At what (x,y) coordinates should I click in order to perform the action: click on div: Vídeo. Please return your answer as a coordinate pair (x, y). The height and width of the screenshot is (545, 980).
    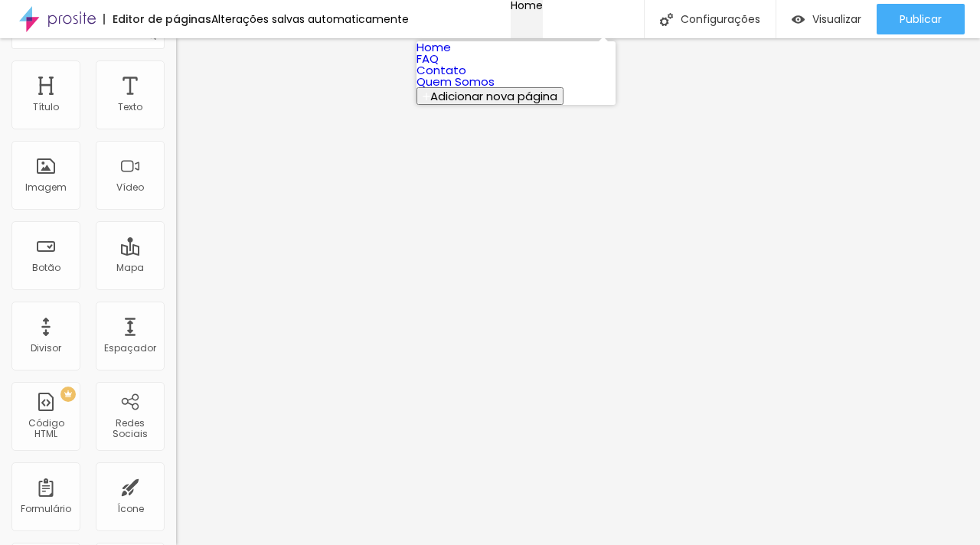
    Looking at the image, I should click on (130, 187).